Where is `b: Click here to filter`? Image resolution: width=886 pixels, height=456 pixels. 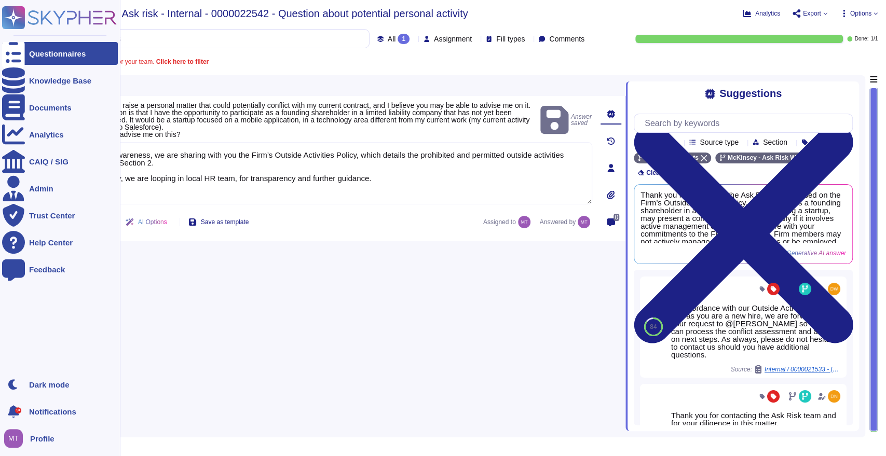
b: Click here to filter is located at coordinates (181, 62).